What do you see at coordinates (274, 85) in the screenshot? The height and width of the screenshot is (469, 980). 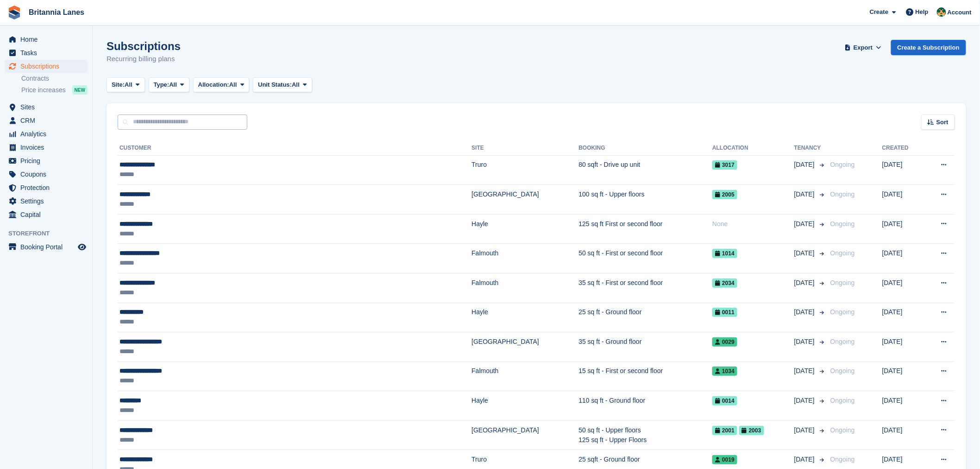 I see `span: Unit Status:` at bounding box center [274, 85].